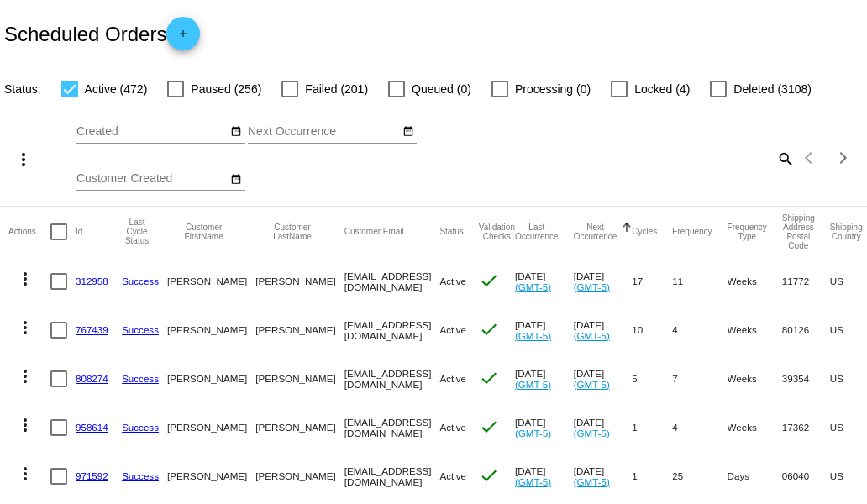 The width and height of the screenshot is (867, 504). Describe the element at coordinates (29, 231) in the screenshot. I see `mat-header-cell: Actions` at that location.